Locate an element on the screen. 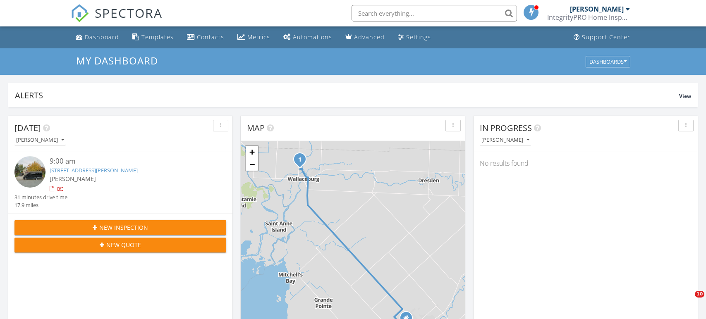  div: Dashboard is located at coordinates (102, 37).